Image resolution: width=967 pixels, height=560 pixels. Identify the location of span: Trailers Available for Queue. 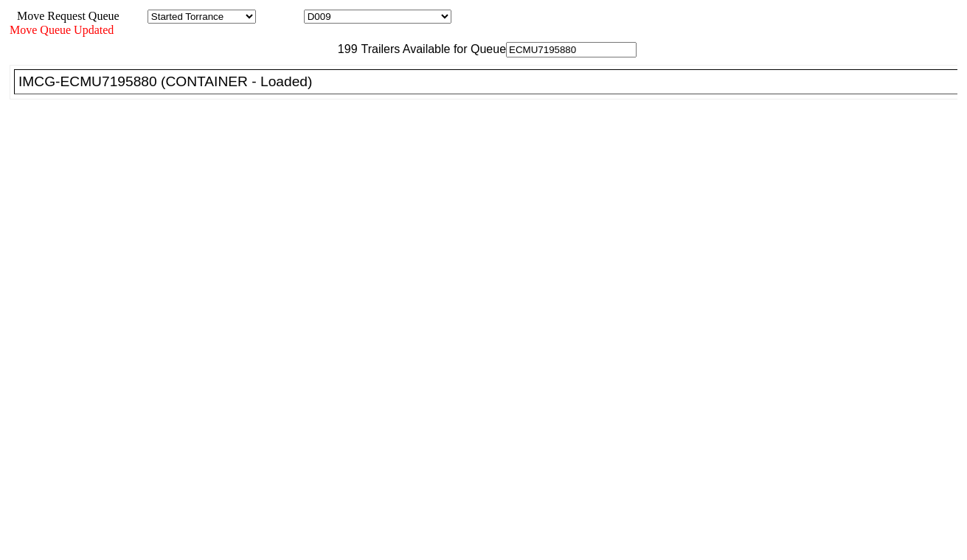
(433, 49).